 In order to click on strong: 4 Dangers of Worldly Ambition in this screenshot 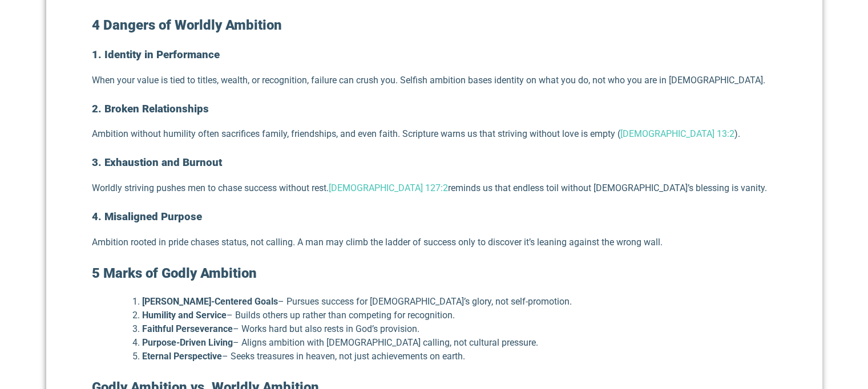, I will do `click(186, 25)`.